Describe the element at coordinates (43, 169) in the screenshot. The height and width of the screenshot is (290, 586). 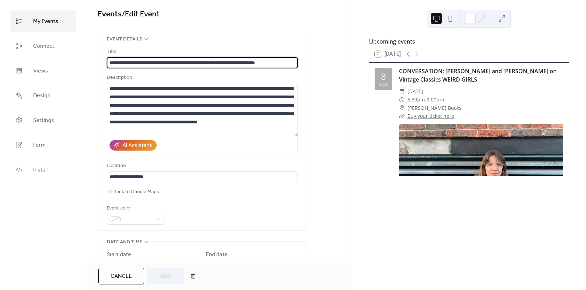
I see `a: Install` at that location.